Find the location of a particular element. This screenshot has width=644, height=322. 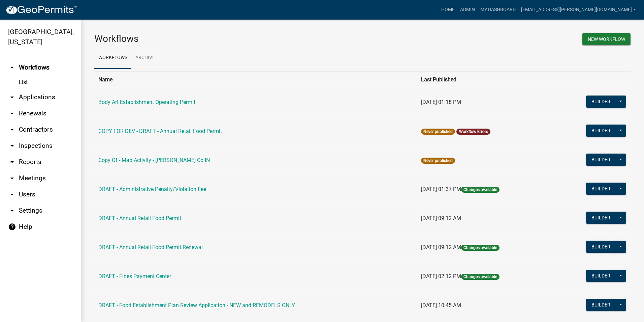

i: help is located at coordinates (12, 227).